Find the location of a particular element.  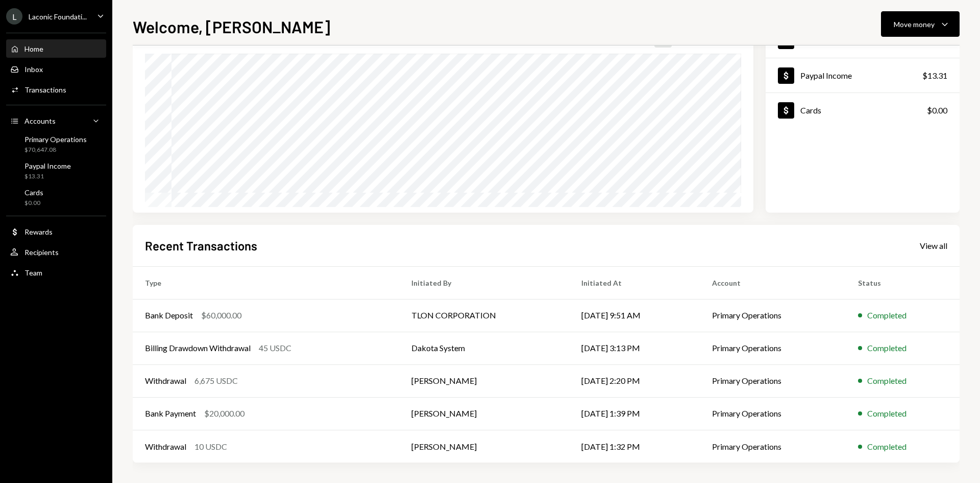

div: Laconic Foundati... is located at coordinates (58, 16).